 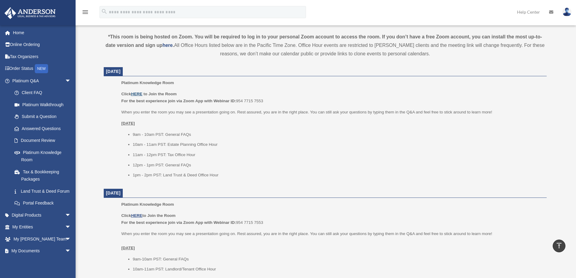 What do you see at coordinates (44, 117) in the screenshot?
I see `a: Submit a Question` at bounding box center [44, 117].